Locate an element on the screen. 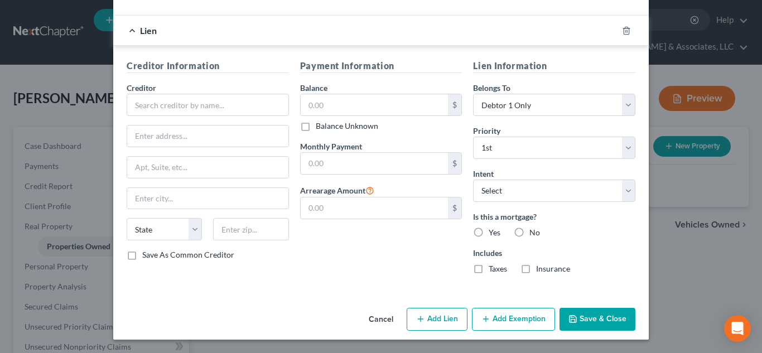 This screenshot has height=353, width=762. button: Add Exemption is located at coordinates (513, 320).